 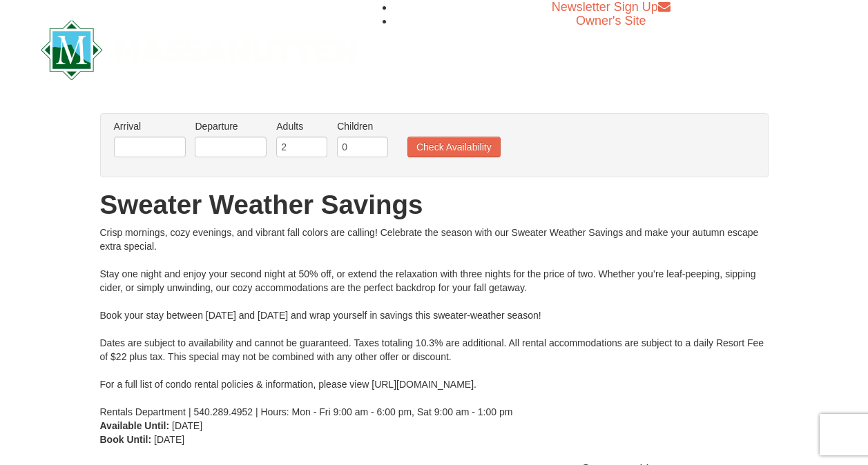 What do you see at coordinates (434, 205) in the screenshot?
I see `h1: Sweater Weather Savings` at bounding box center [434, 205].